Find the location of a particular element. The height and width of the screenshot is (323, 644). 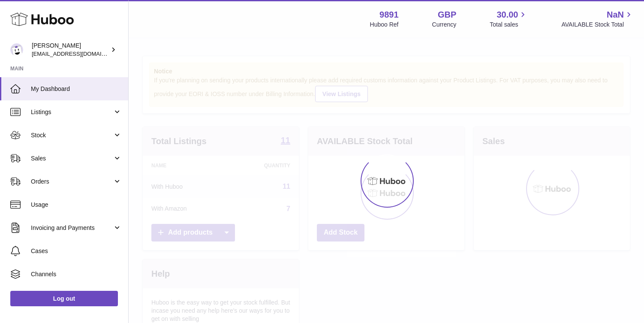

a: NaN AVAILABLE Stock Total is located at coordinates (597, 19).